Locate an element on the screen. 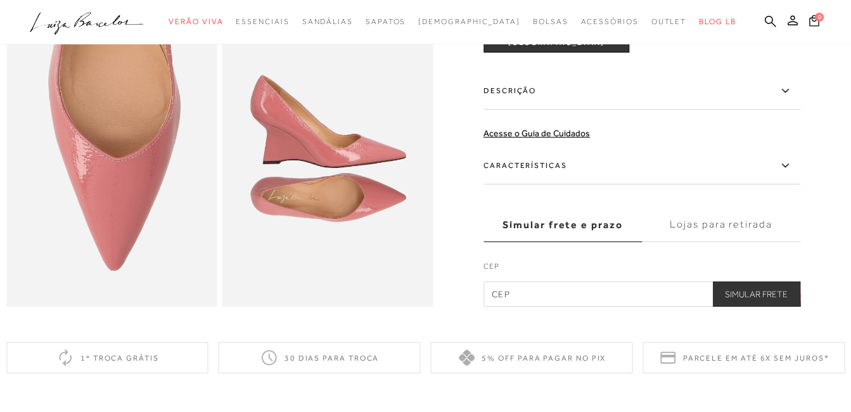 This screenshot has height=412, width=851. span: Verão Viva is located at coordinates (196, 22).